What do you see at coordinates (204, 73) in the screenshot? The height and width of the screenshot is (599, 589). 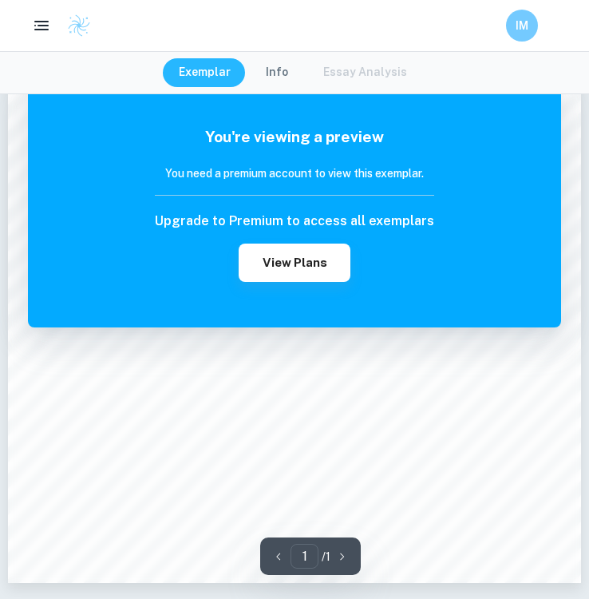 I see `button: Exemplar` at bounding box center [204, 73].